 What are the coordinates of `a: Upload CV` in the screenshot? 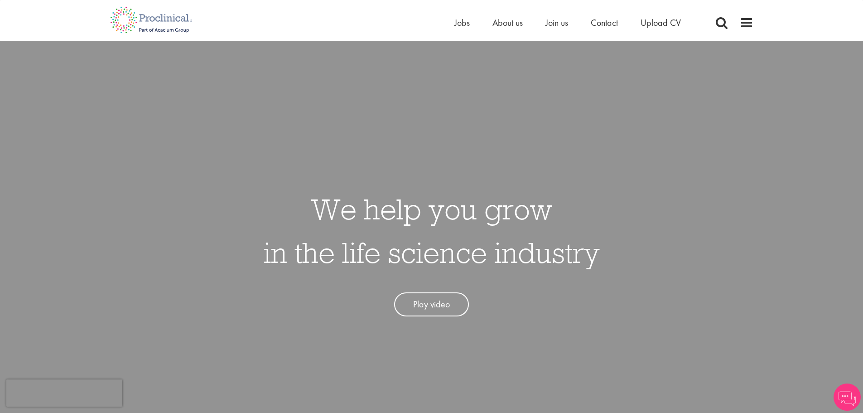 It's located at (660, 23).